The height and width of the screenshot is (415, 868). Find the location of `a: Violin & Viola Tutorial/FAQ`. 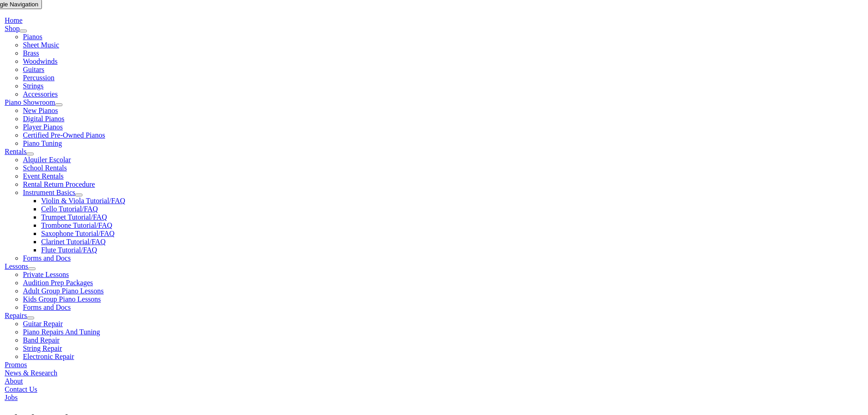

a: Violin & Viola Tutorial/FAQ is located at coordinates (83, 200).